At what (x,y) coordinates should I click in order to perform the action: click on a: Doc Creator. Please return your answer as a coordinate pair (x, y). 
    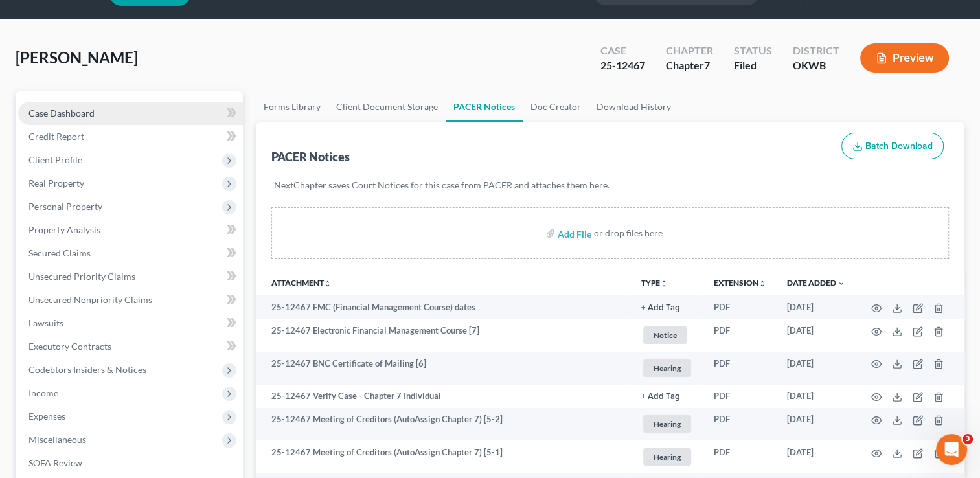
    Looking at the image, I should click on (556, 107).